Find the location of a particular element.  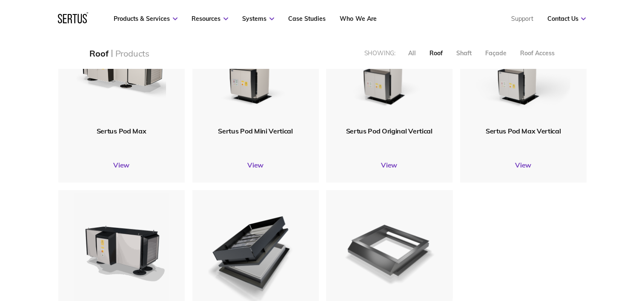

div: Shaft is located at coordinates (464, 53).